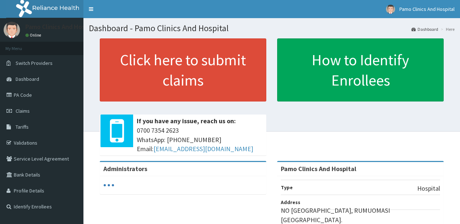  Describe the element at coordinates (318, 169) in the screenshot. I see `strong: Pamo Clinics And Hospital` at that location.